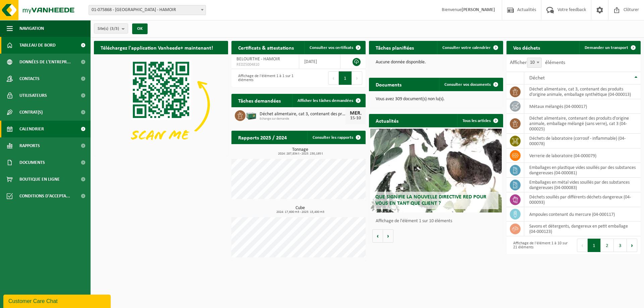 This screenshot has width=644, height=308. What do you see at coordinates (300, 154) in the screenshot?
I see `span: 2024: 287,834 t - 2025: 230,195 t` at bounding box center [300, 154].